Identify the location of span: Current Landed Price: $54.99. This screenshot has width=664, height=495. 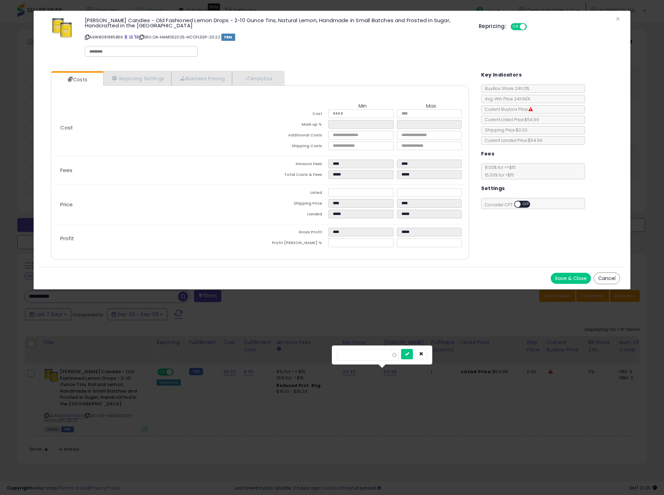
(512, 140).